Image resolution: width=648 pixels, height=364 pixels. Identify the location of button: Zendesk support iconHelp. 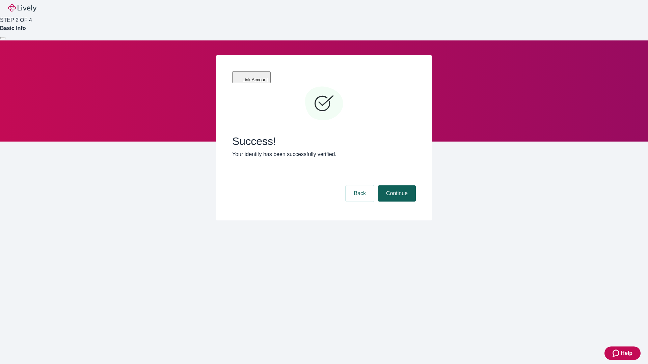
(622, 353).